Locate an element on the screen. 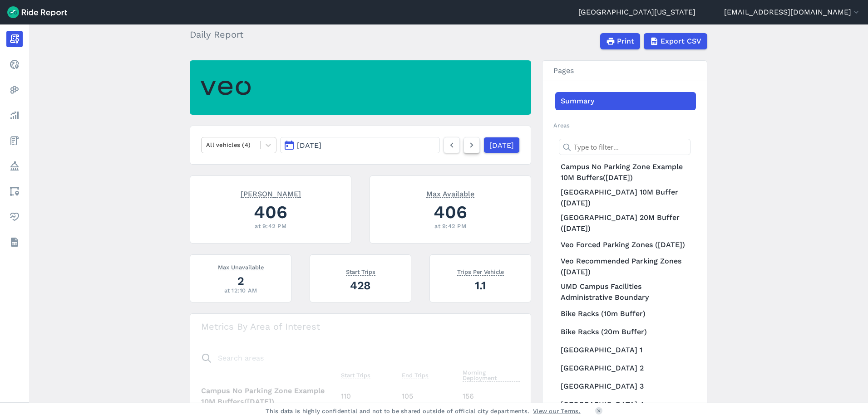 Image resolution: width=868 pixels, height=419 pixels. a: Datasets is located at coordinates (15, 242).